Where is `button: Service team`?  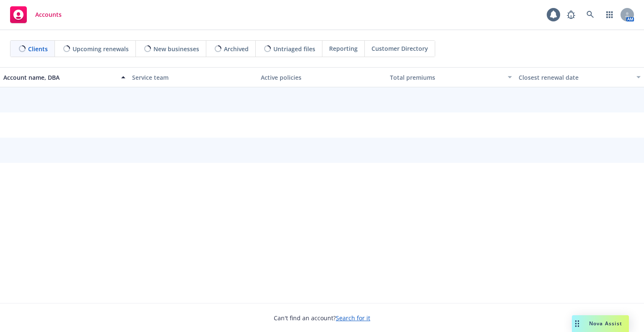 button: Service team is located at coordinates (193, 77).